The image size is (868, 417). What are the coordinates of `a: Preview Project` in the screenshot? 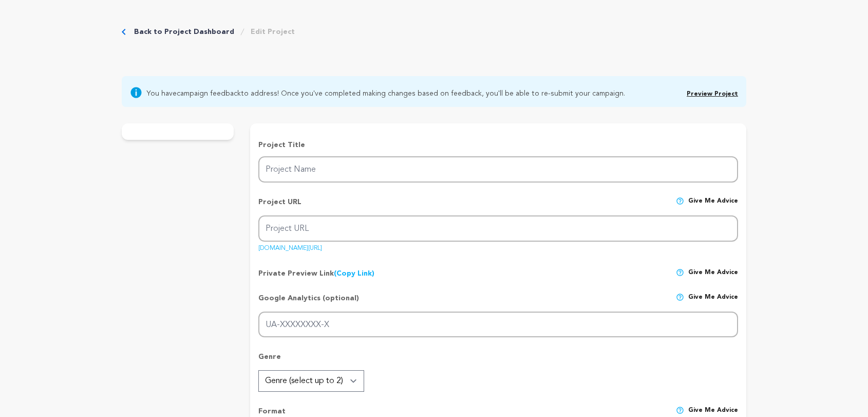 It's located at (713, 94).